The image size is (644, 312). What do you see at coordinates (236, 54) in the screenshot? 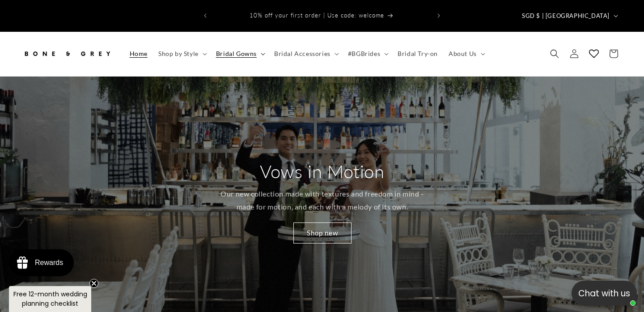
I see `span: Bridal Gowns` at bounding box center [236, 54].